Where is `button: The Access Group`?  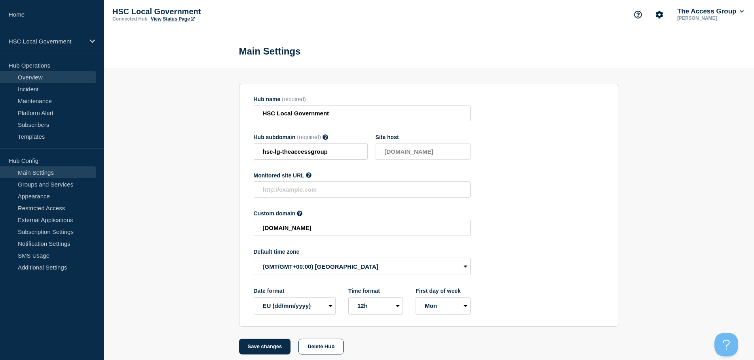 button: The Access Group is located at coordinates (710, 11).